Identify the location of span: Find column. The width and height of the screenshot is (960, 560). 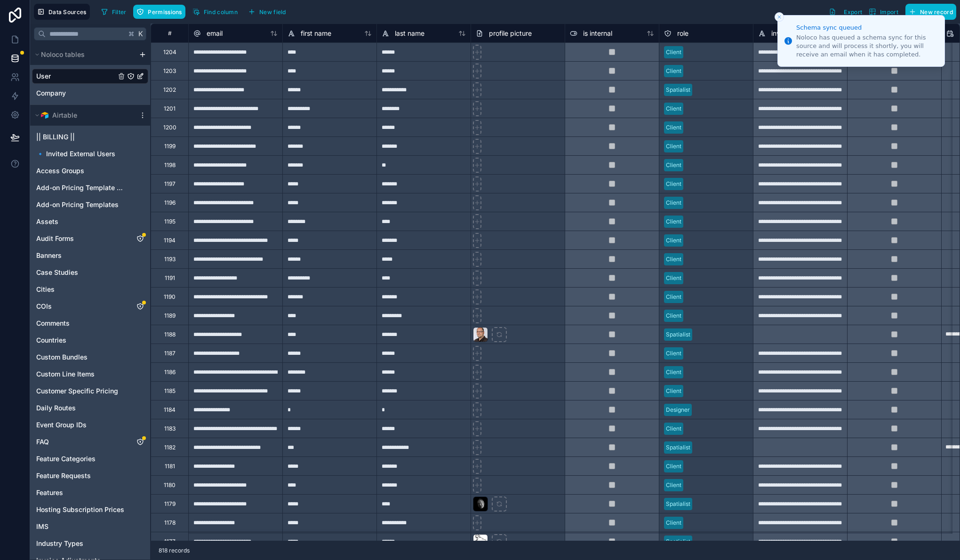
(221, 12).